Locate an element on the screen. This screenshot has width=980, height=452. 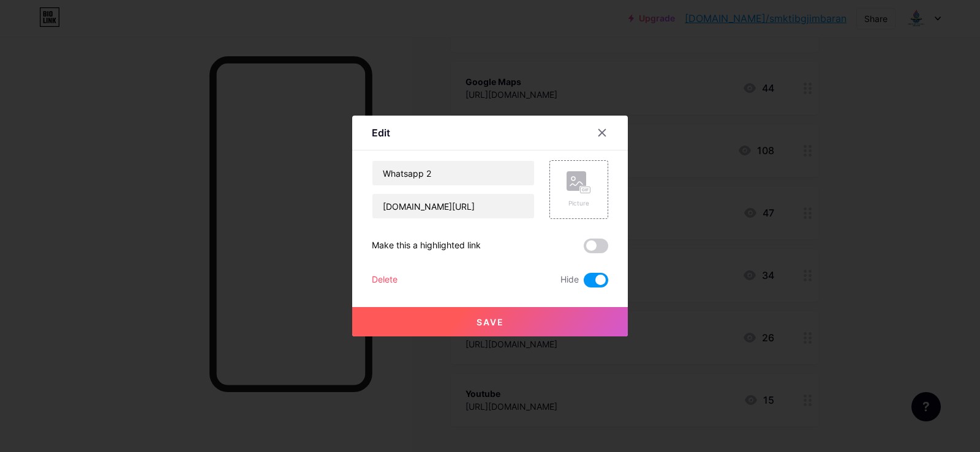
div: Edit is located at coordinates (381, 133).